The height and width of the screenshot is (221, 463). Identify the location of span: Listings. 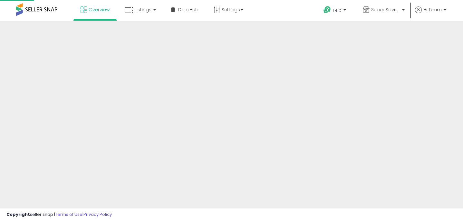
(143, 10).